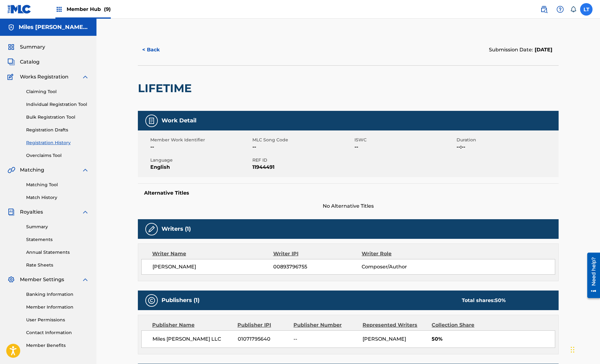  I want to click on div: Total shares:, so click(483, 301).